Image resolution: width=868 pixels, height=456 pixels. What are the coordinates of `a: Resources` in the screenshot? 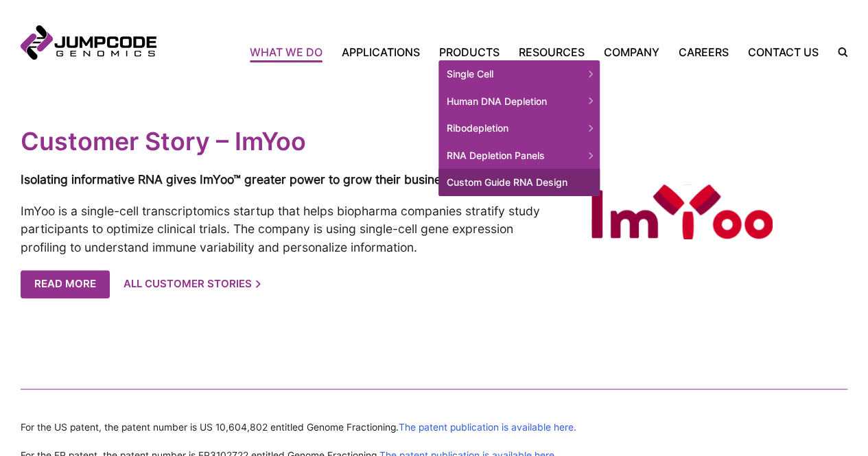 It's located at (551, 52).